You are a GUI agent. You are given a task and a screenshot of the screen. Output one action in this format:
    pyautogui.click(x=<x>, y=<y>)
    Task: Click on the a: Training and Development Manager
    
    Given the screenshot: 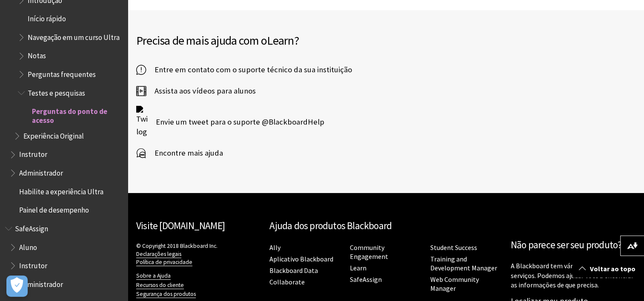 What is the action you would take?
    pyautogui.click(x=463, y=263)
    